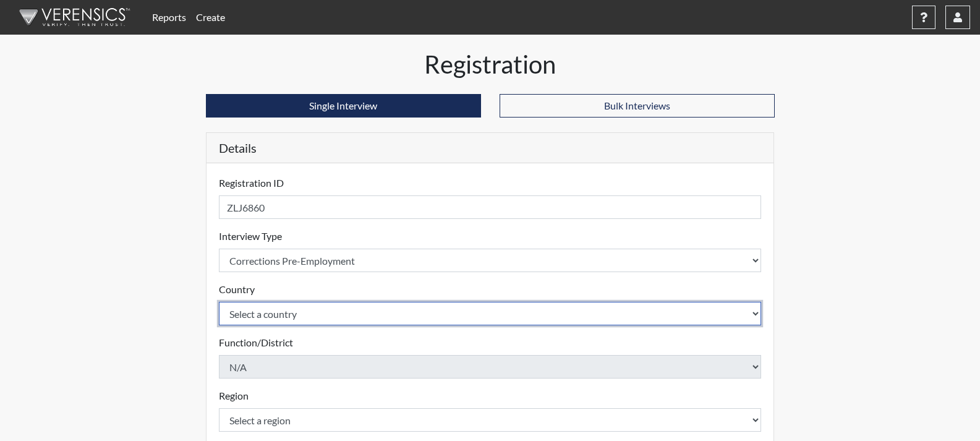 The image size is (980, 441). What do you see at coordinates (490, 64) in the screenshot?
I see `h1: Registration` at bounding box center [490, 64].